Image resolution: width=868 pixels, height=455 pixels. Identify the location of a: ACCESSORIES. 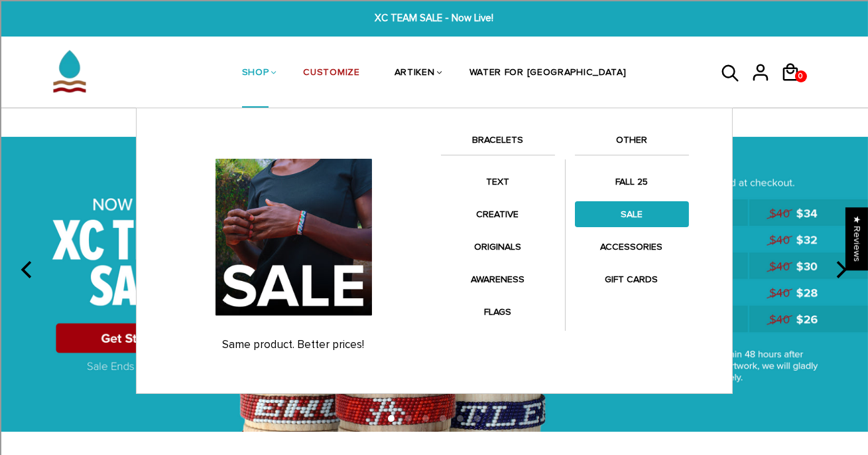
(632, 246).